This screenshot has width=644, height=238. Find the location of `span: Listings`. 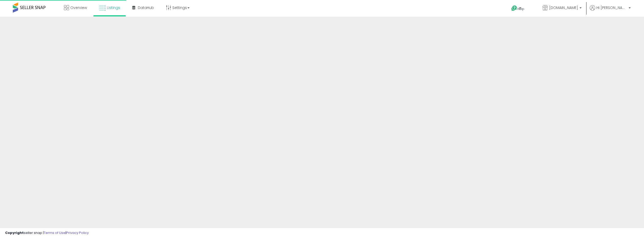

span: Listings is located at coordinates (114, 8).